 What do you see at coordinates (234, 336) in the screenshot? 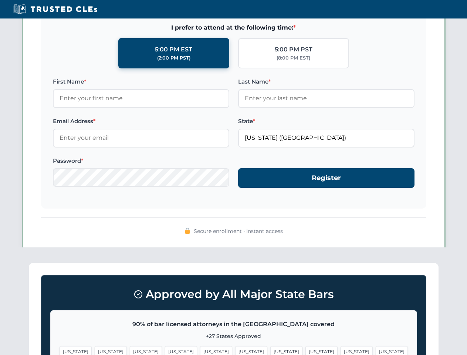
I see `p: +27 States Approved` at bounding box center [234, 336].